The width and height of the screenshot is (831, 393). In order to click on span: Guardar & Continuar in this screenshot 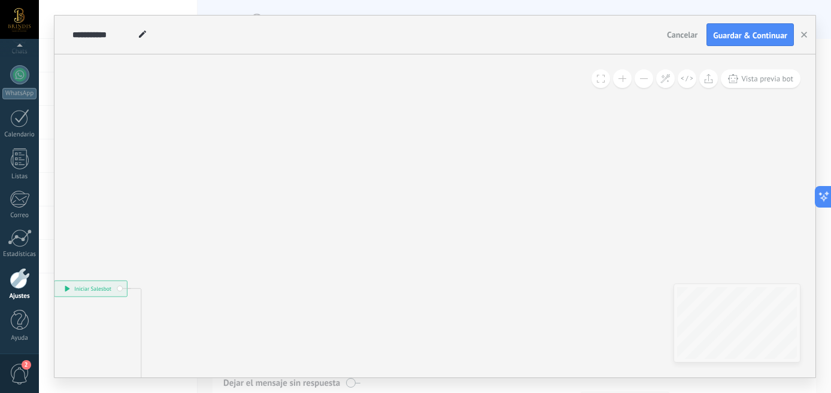, I will do `click(750, 35)`.